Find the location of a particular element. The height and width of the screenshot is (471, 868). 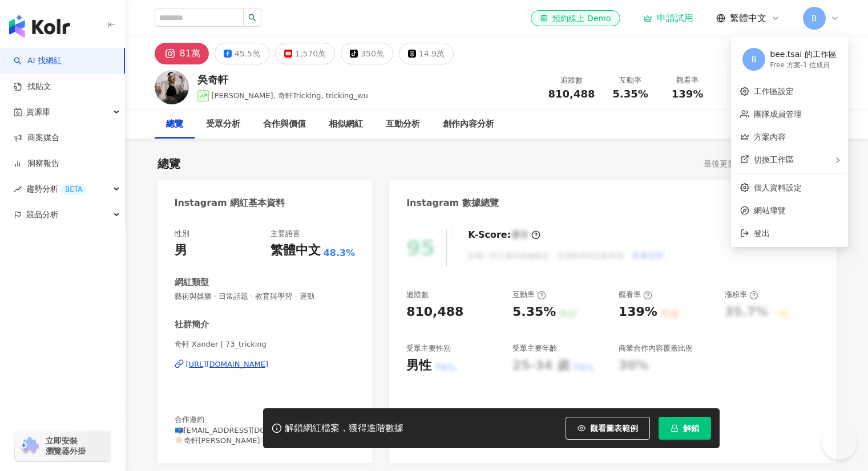

div: 男 is located at coordinates (181, 250).